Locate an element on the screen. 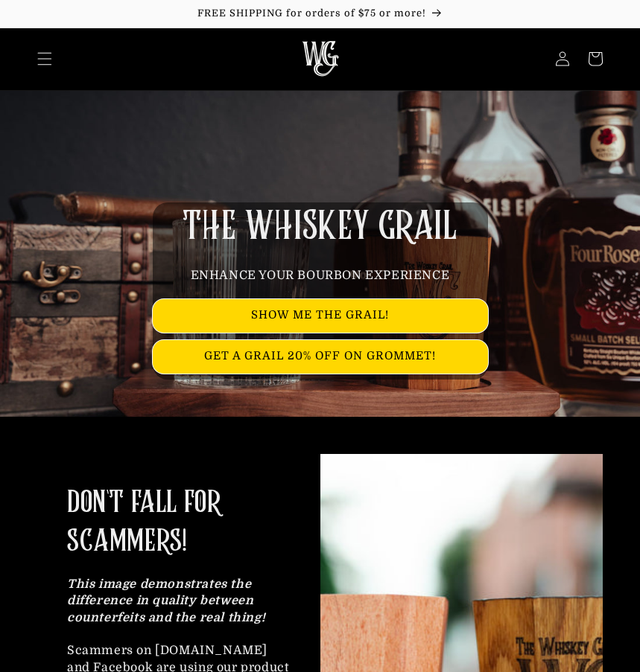 Image resolution: width=640 pixels, height=672 pixels. p: FREE SHIPPING for orders of $75 or more! is located at coordinates (319, 14).